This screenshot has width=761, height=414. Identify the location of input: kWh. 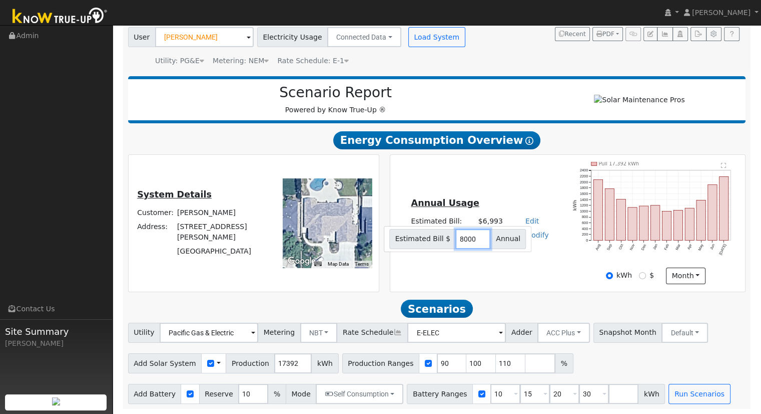
(610, 275).